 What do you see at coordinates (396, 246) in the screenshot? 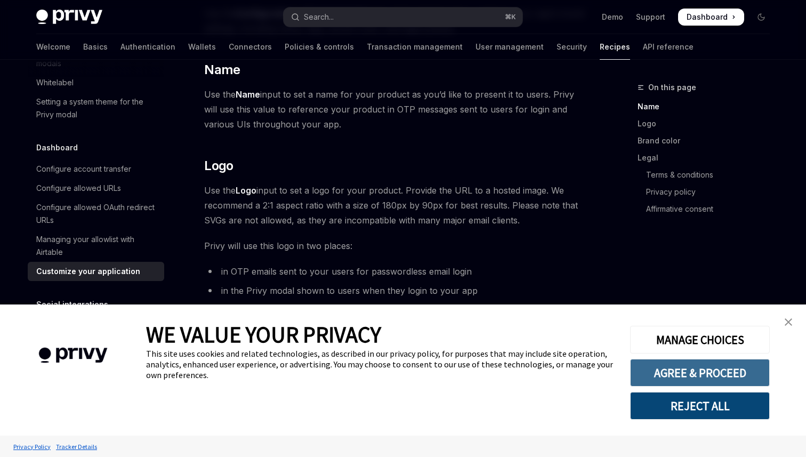
I see `span: Privy will use this logo in two places:` at bounding box center [396, 246].